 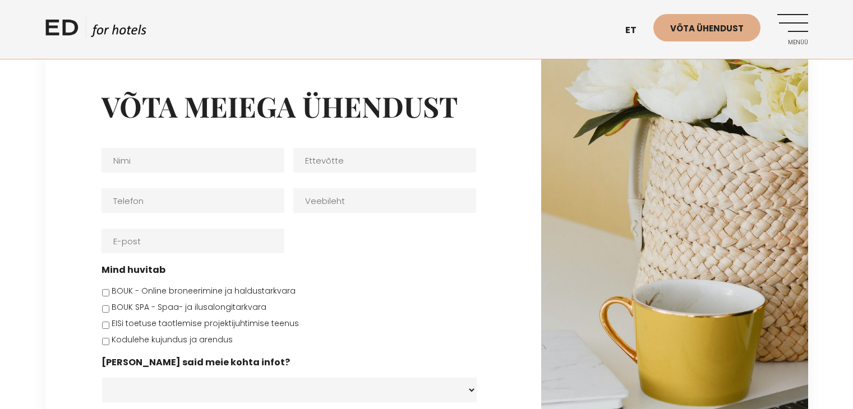 I want to click on label: BOUK - Online broneerimine ja haldustarkvara, so click(x=204, y=291).